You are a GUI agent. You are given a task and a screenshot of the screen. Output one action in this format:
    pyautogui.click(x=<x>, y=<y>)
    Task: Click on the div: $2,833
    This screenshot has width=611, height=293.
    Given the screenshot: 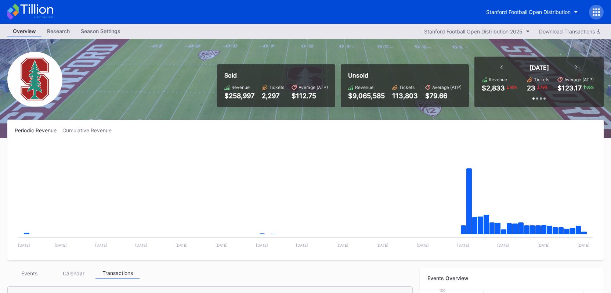 What is the action you would take?
    pyautogui.click(x=493, y=88)
    